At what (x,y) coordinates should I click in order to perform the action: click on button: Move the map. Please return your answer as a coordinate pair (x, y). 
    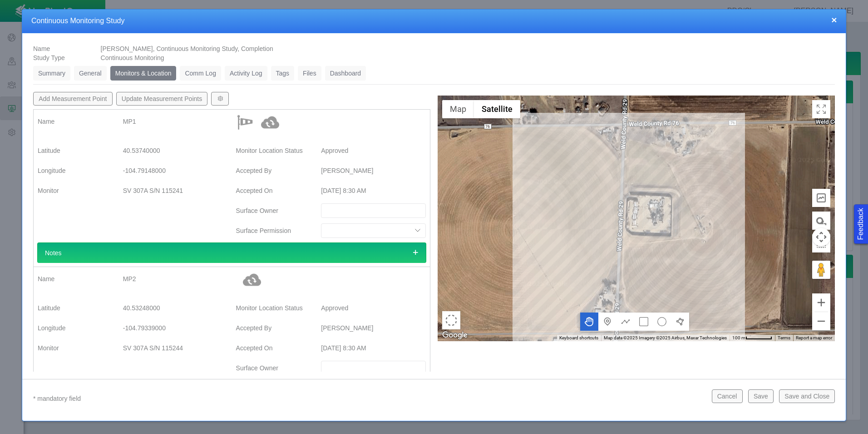
    Looking at the image, I should click on (589, 321).